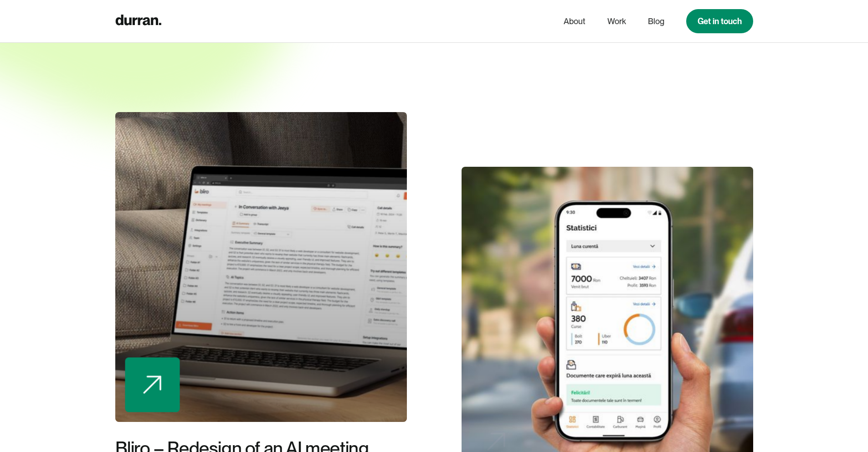 Image resolution: width=868 pixels, height=452 pixels. What do you see at coordinates (656, 22) in the screenshot?
I see `a: Blog` at bounding box center [656, 22].